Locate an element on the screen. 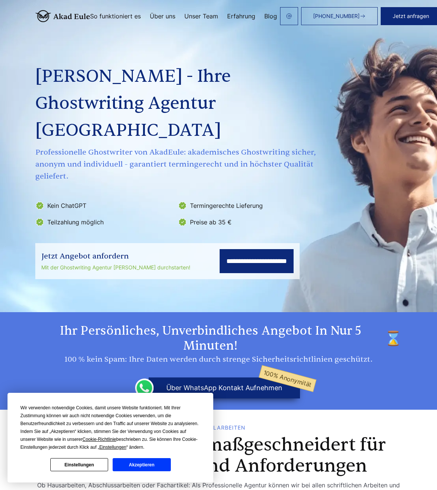  img: email is located at coordinates (289, 16).